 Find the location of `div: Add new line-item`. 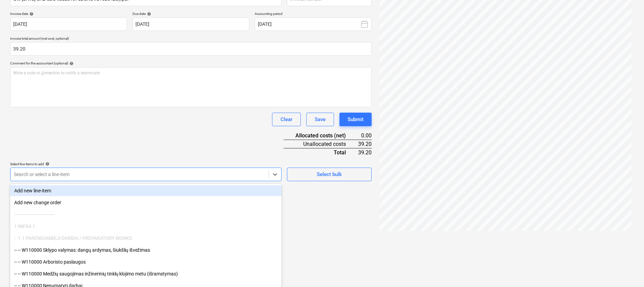

div: Add new line-item is located at coordinates (146, 191).